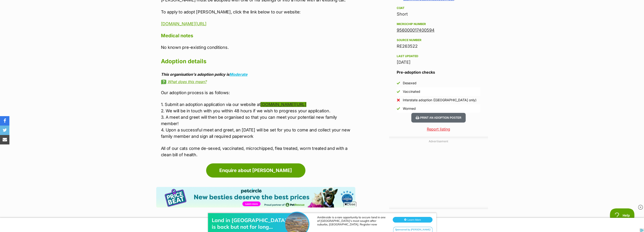  What do you see at coordinates (256, 197) in the screenshot?
I see `img: Pet Circle promo banner` at bounding box center [256, 197].